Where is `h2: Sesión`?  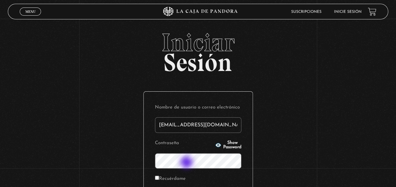
h2: Sesión is located at coordinates (198, 50).